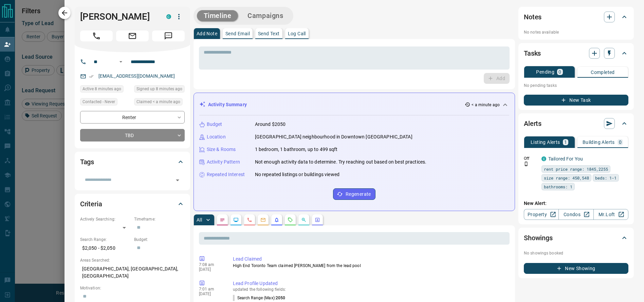 The image size is (644, 302). Describe the element at coordinates (133, 135) in the screenshot. I see `div: TBD` at that location.